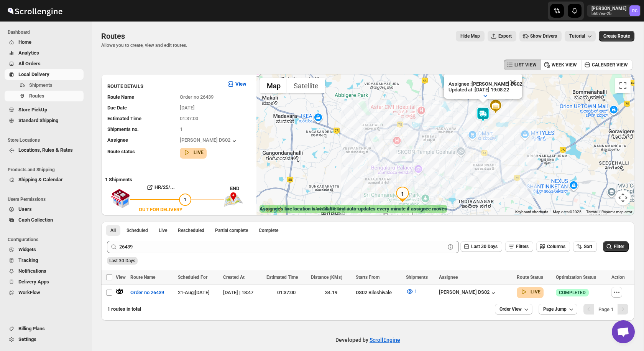 This screenshot has height=351, width=644. I want to click on span: Tutorial, so click(577, 36).